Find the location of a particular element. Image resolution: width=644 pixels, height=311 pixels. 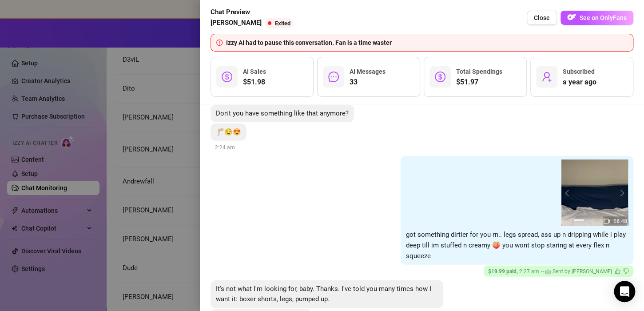

span: info-circle is located at coordinates (220, 42).